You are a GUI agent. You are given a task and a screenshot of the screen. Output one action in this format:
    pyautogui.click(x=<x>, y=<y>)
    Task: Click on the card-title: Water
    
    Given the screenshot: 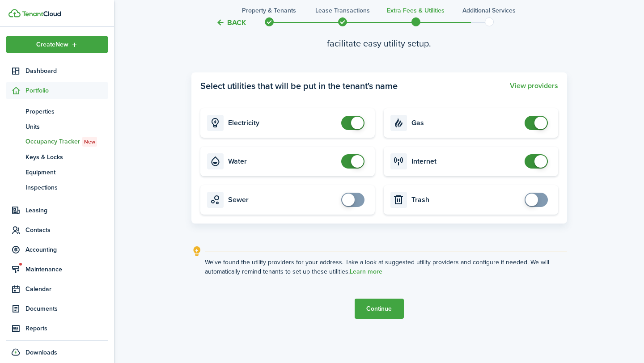 What is the action you would take?
    pyautogui.click(x=282, y=161)
    